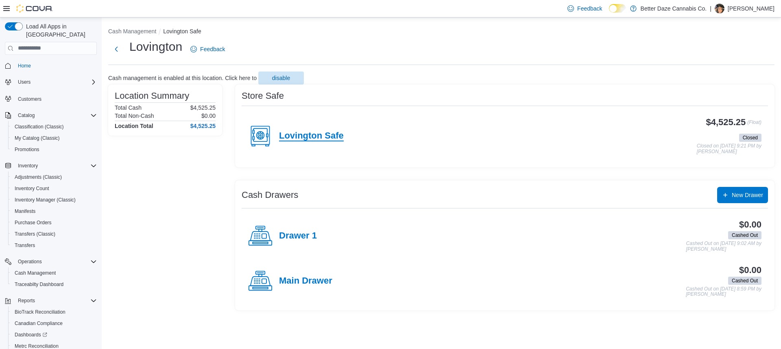 Image resolution: width=781 pixels, height=349 pixels. What do you see at coordinates (30, 99) in the screenshot?
I see `span: Customers` at bounding box center [30, 99].